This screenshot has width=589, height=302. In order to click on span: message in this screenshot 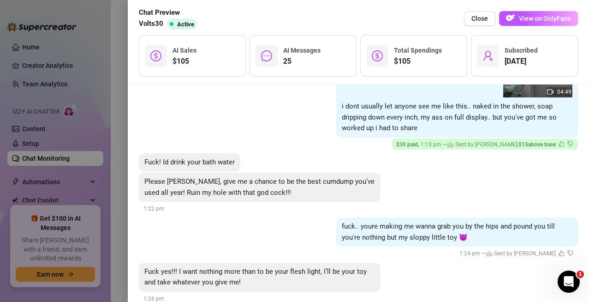, I will do `click(267, 56)`.